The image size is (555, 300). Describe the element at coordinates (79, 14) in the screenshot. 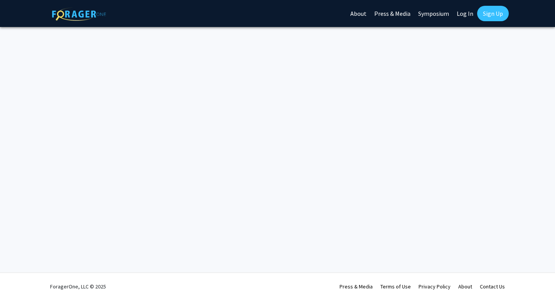

I see `img: ForagerOne Logo` at that location.